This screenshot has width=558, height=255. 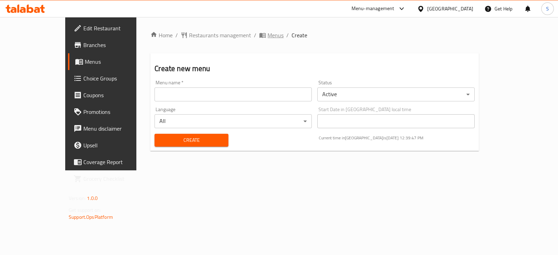 What do you see at coordinates (92, 199) in the screenshot?
I see `span: 1.0.0` at bounding box center [92, 199].